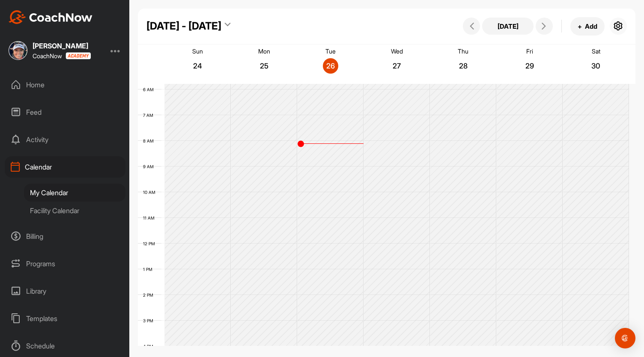 Image resolution: width=644 pixels, height=357 pixels. Describe the element at coordinates (596, 66) in the screenshot. I see `p: 30` at that location.